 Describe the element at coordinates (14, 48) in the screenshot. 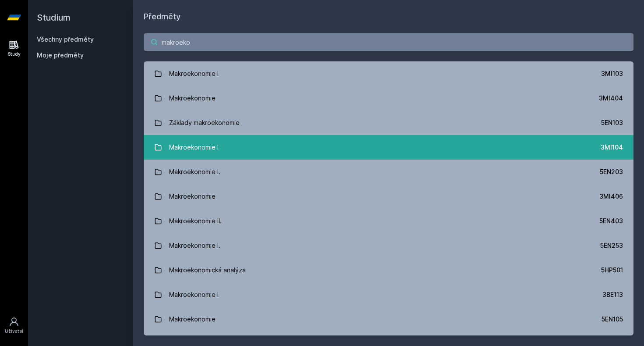

I see `a: Study` at that location.